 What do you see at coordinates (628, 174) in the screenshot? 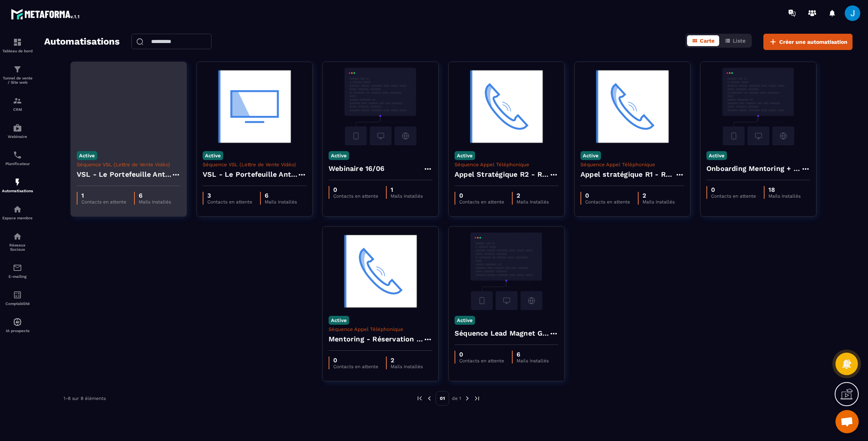
I see `h4: Appel stratégique R1 - Réservation` at bounding box center [628, 174].